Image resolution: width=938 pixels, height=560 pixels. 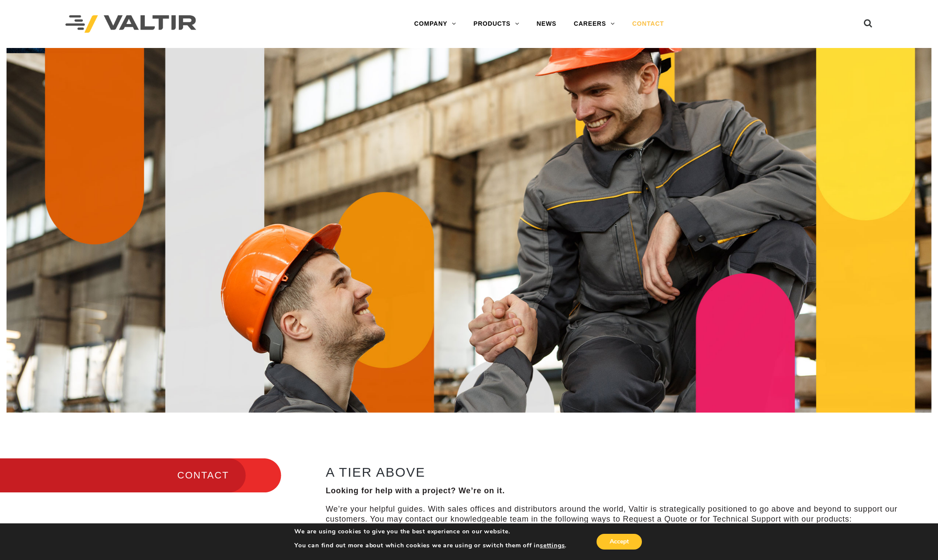 What do you see at coordinates (131, 24) in the screenshot?
I see `img: Valtir` at bounding box center [131, 24].